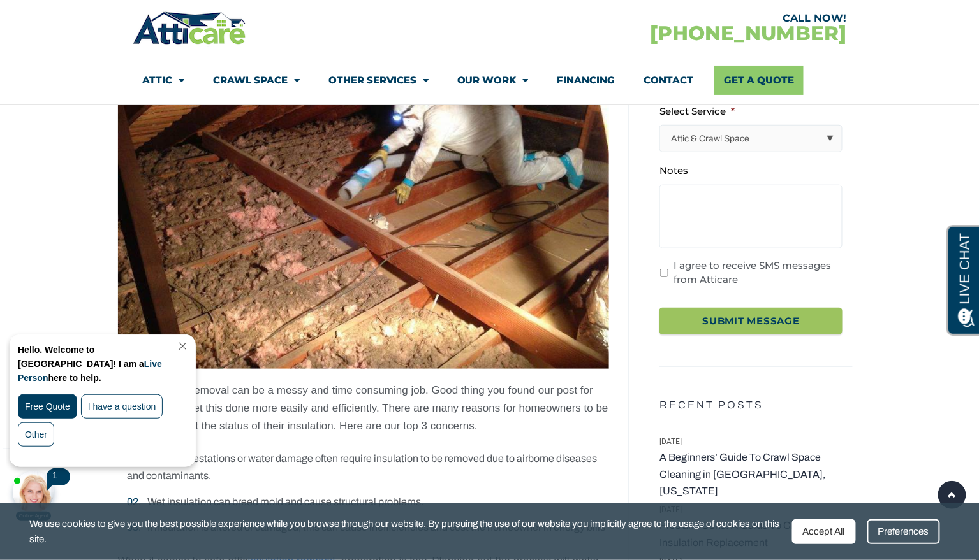 The height and width of the screenshot is (560, 979). I want to click on a: Crawl Space, so click(256, 81).